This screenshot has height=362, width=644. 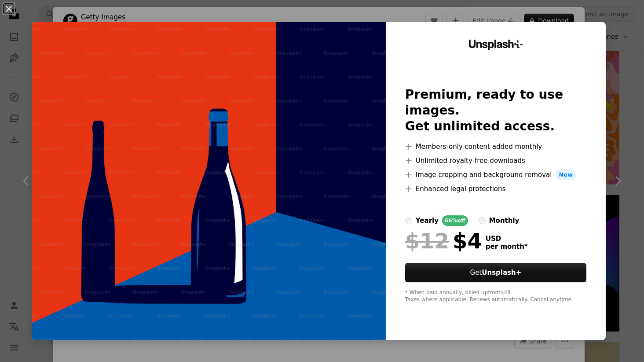 What do you see at coordinates (443, 241) in the screenshot?
I see `div: $4` at bounding box center [443, 241].